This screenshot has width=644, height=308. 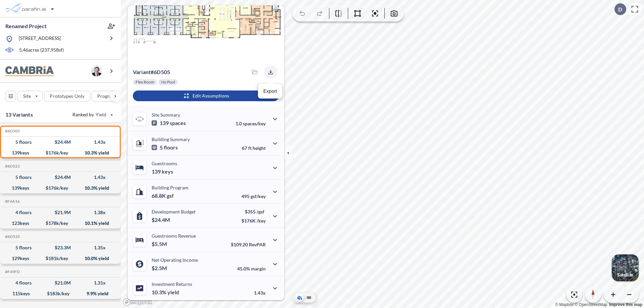 I want to click on p: 45.0%, so click(x=251, y=268).